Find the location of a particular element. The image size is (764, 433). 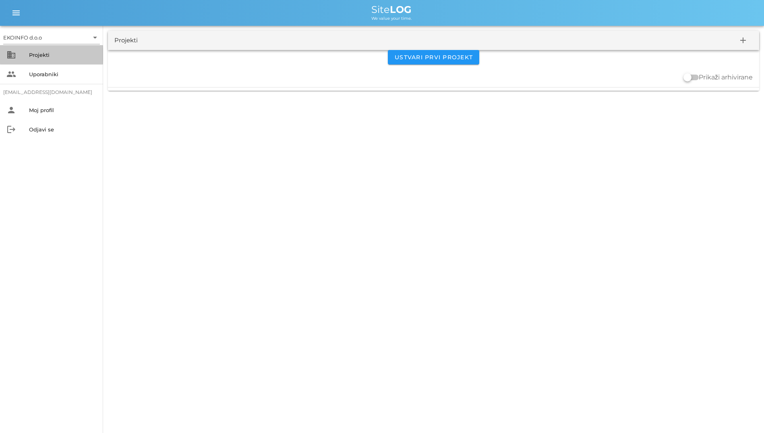

i: add is located at coordinates (743, 40).